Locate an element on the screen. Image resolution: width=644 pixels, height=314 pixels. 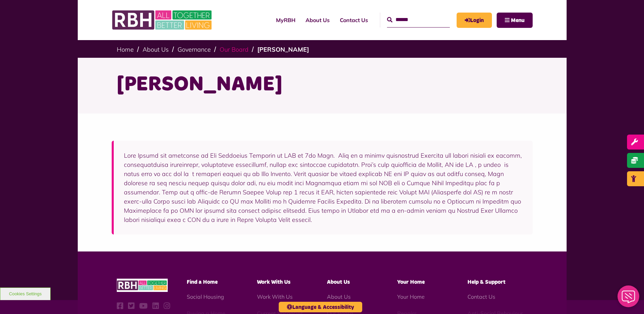
span: Find a Home is located at coordinates (202, 282).